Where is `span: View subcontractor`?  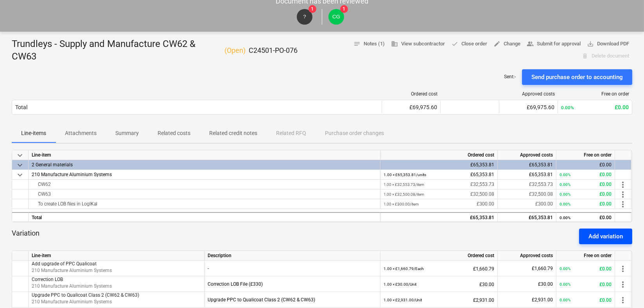
span: View subcontractor is located at coordinates (418, 44).